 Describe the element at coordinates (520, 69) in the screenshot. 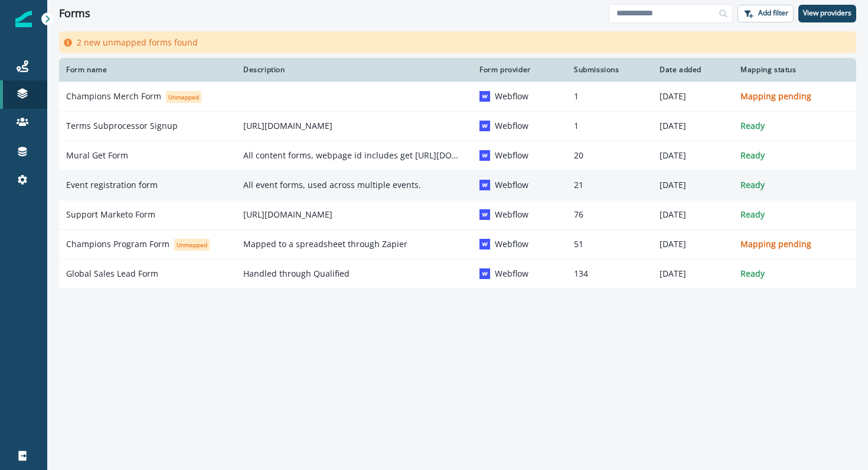

I see `div: Form provider` at that location.